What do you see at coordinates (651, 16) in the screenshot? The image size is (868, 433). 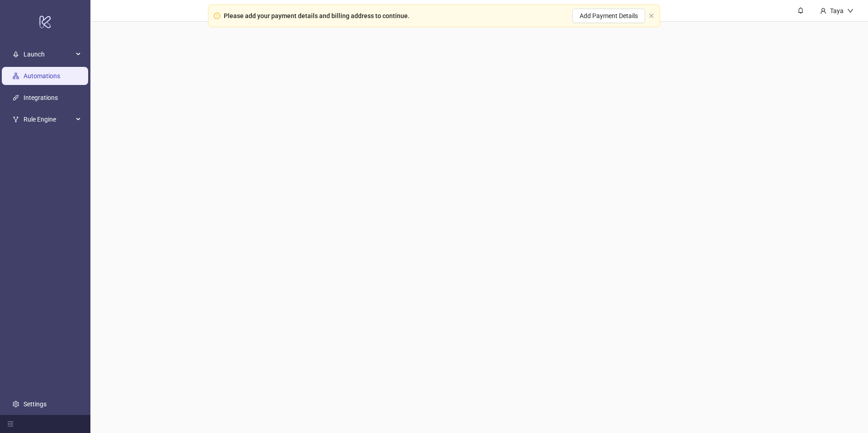 I see `span: close` at bounding box center [651, 16].